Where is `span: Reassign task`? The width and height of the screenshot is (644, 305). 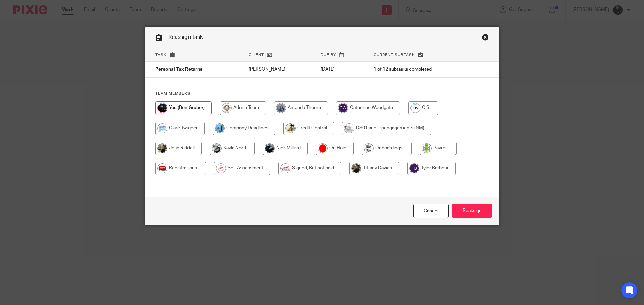 span: Reassign task is located at coordinates (186, 37).